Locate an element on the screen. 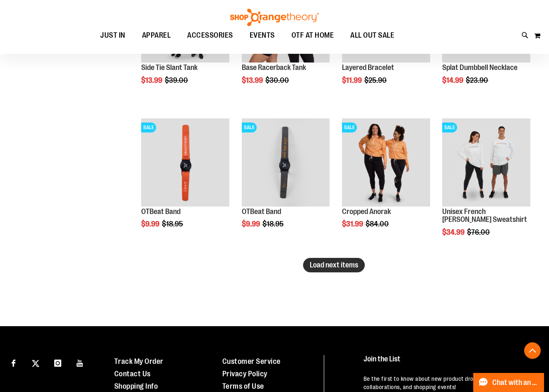  a: Unisex French Terry Crewneck Sweatshirt primary imageSALE is located at coordinates (486, 163).